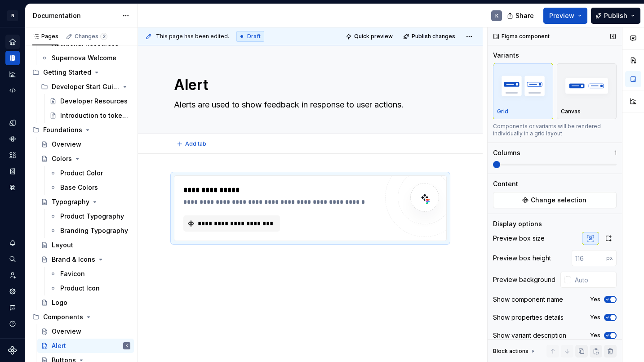 This screenshot has height=362, width=644. What do you see at coordinates (70, 202) in the screenshot?
I see `div: Typography` at bounding box center [70, 202].